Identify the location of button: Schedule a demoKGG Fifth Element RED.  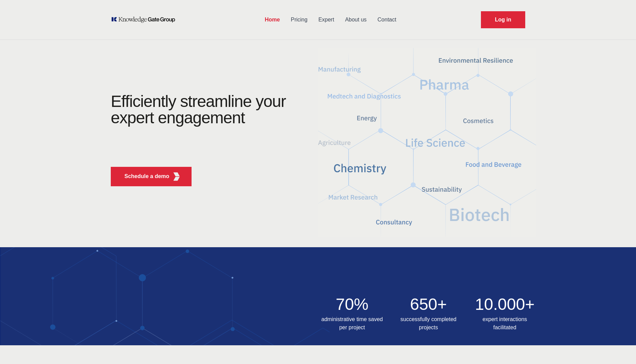
(151, 177).